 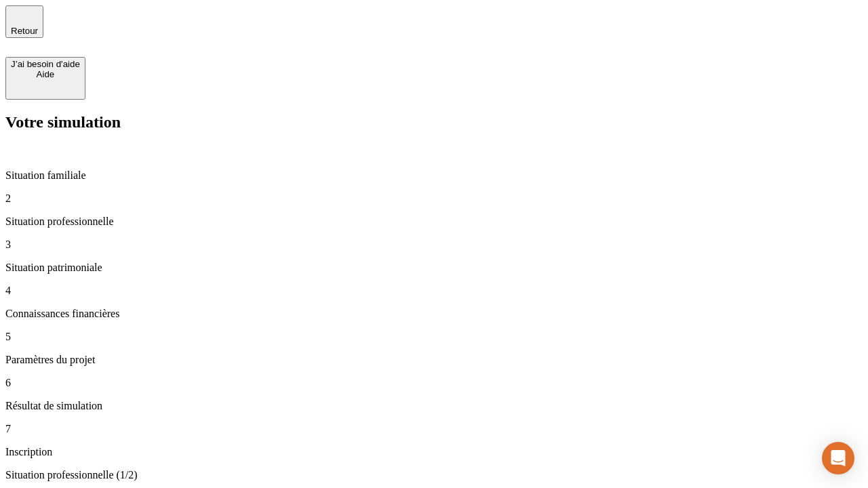 What do you see at coordinates (434, 245) in the screenshot?
I see `p: 3` at bounding box center [434, 245].